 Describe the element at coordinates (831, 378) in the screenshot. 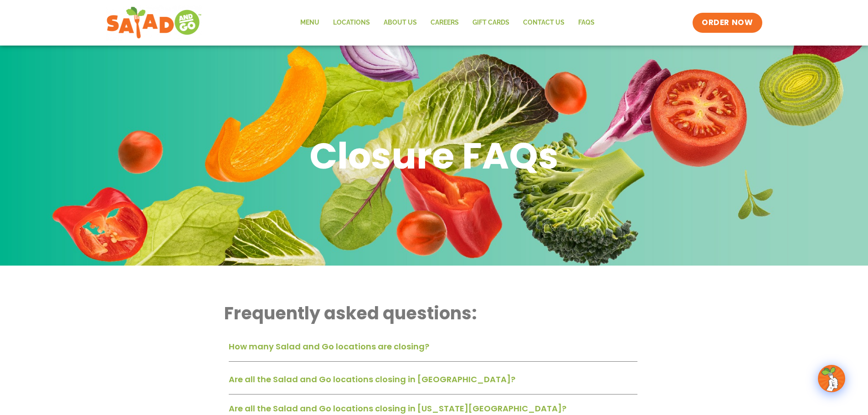

I see `img: wpChatIcon` at that location.